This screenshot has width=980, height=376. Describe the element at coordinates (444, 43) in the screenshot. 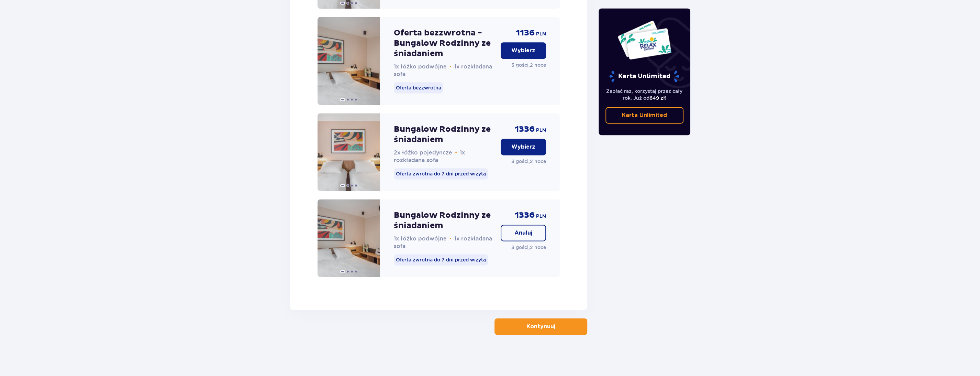

I see `p: Oferta bezzwrotna - Bungalow Rodzinny ze śniadaniem` at that location.